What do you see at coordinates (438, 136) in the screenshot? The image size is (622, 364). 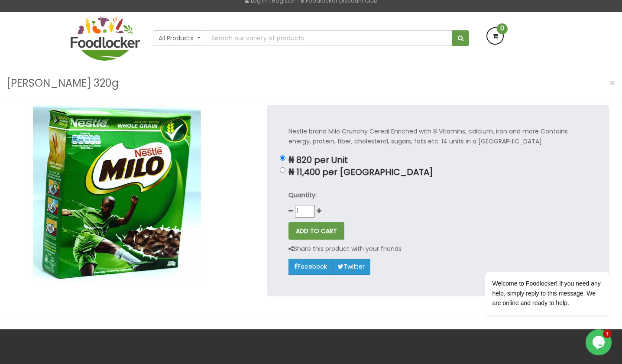 I see `p: Nestle brand Milo Crunchy Cereal Enriched with 8 Vitamins, calcium, iron and more Contains energy...` at bounding box center [438, 136].